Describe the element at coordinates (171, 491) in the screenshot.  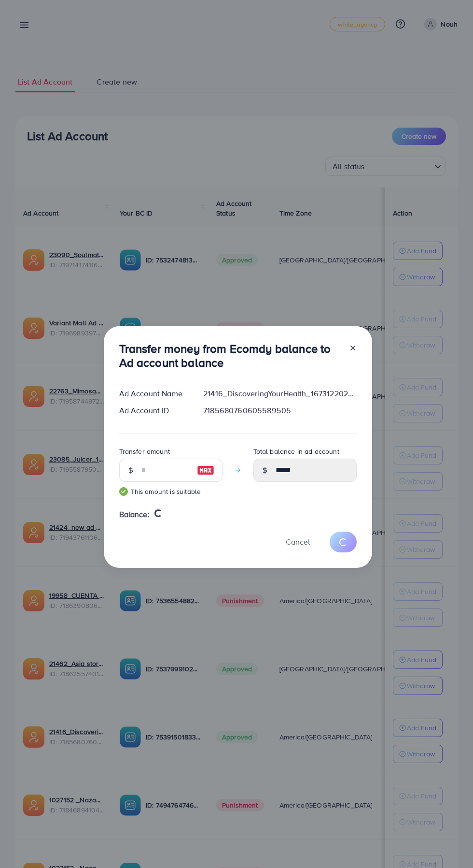
I see `small: This amount is suitable` at that location.